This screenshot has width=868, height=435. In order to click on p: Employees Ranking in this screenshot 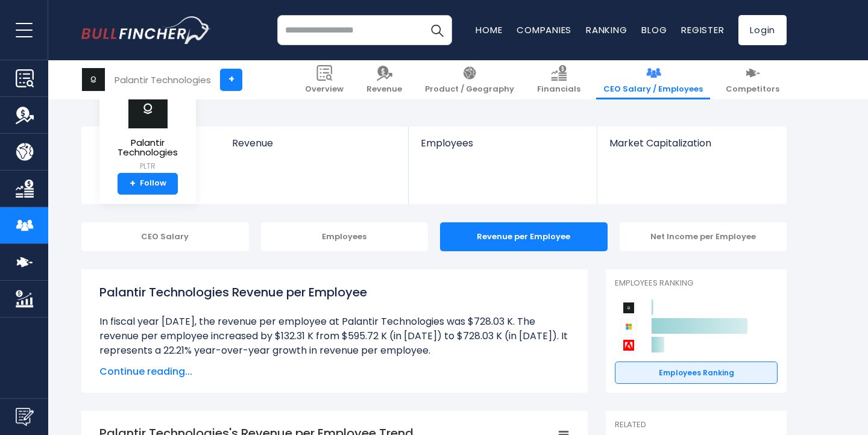, I will do `click(696, 284)`.